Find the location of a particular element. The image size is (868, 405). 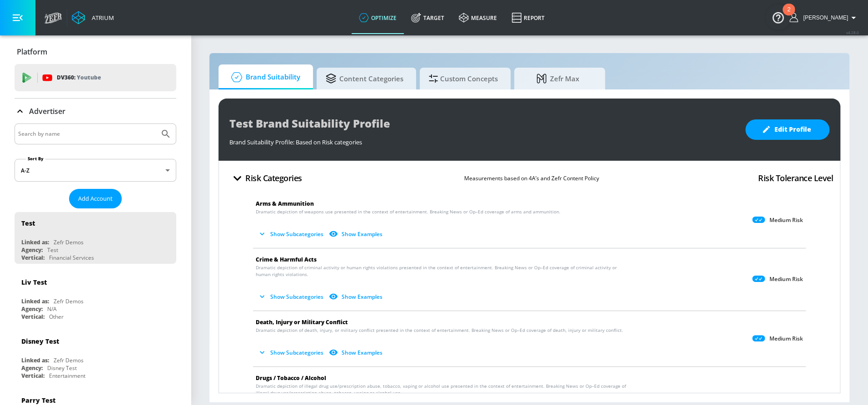

div: A-Z is located at coordinates (95, 170).